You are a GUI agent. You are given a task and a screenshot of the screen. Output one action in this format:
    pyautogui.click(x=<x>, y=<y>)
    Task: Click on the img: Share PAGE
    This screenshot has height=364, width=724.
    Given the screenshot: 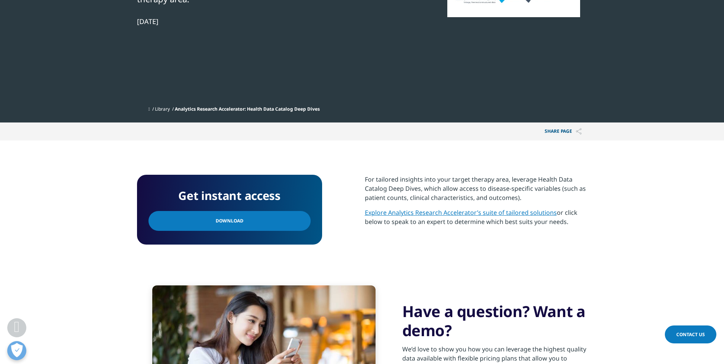 What is the action you would take?
    pyautogui.click(x=579, y=131)
    